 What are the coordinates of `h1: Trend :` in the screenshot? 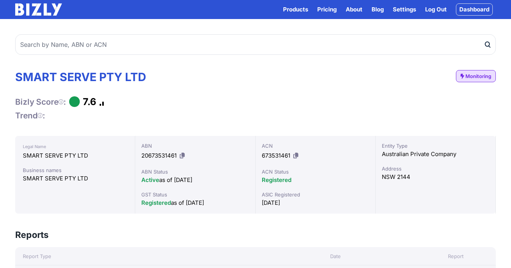 It's located at (30, 115).